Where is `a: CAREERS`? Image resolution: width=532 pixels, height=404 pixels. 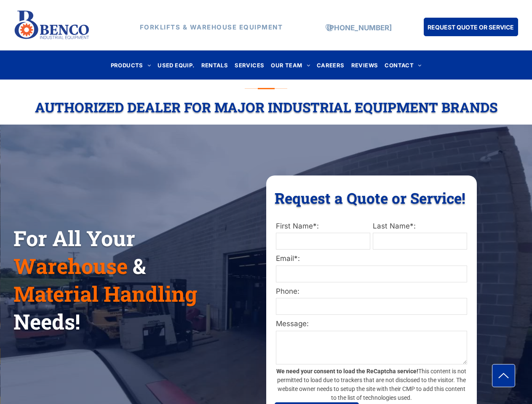 a: CAREERS is located at coordinates (331, 65).